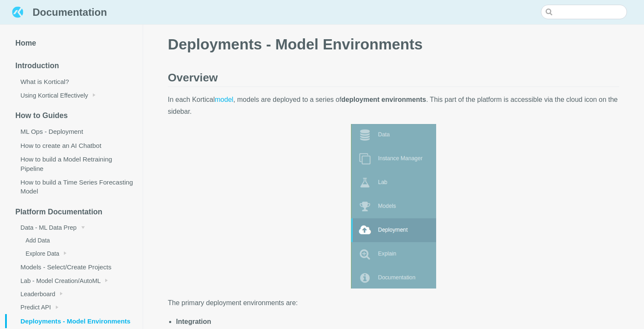 Image resolution: width=644 pixels, height=329 pixels. What do you see at coordinates (74, 321) in the screenshot?
I see `a: Deployments - Model Environments` at bounding box center [74, 321].